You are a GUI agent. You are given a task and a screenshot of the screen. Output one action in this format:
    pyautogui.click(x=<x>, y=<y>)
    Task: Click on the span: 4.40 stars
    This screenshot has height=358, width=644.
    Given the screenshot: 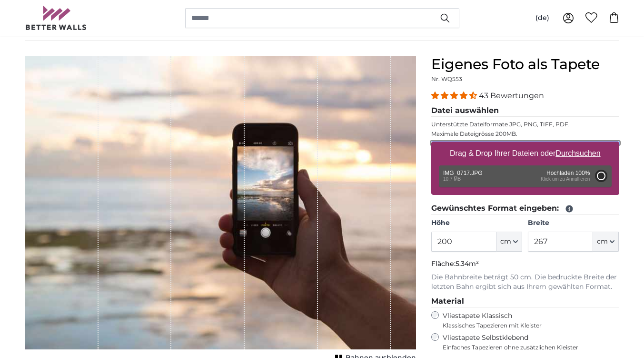 What is the action you would take?
    pyautogui.click(x=455, y=95)
    